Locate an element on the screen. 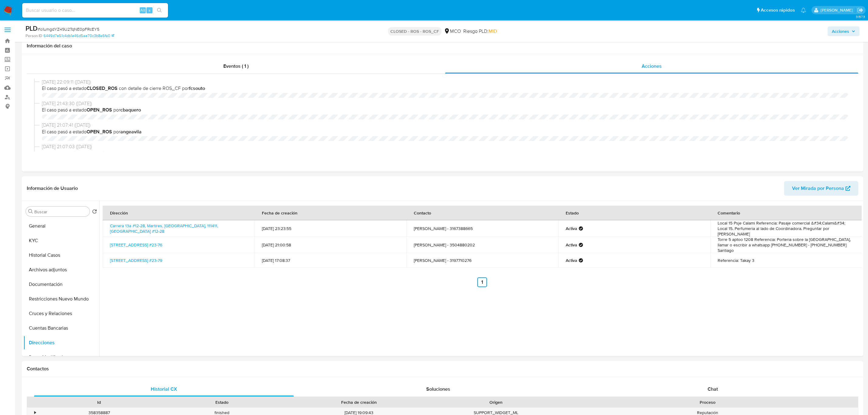  th: Comentario is located at coordinates (786, 213).